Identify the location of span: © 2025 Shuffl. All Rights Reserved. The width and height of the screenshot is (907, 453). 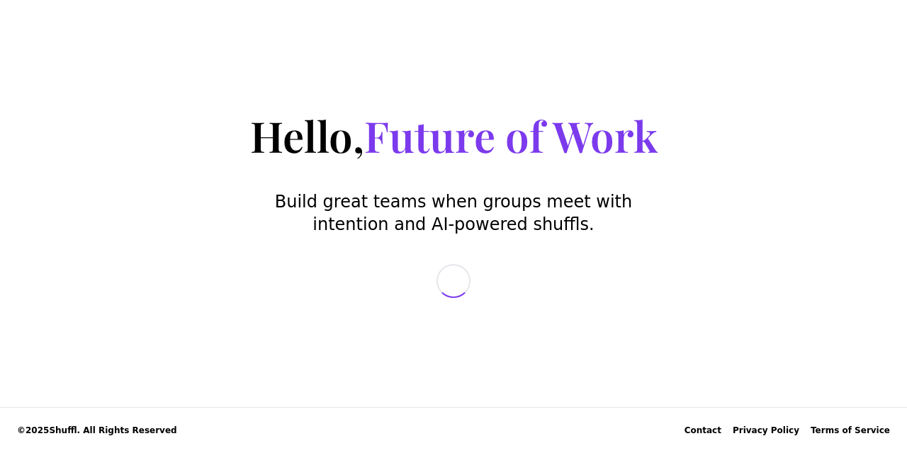
(97, 431).